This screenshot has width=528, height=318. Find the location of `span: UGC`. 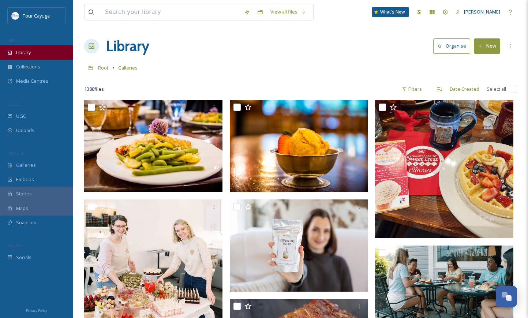

span: UGC is located at coordinates (21, 116).